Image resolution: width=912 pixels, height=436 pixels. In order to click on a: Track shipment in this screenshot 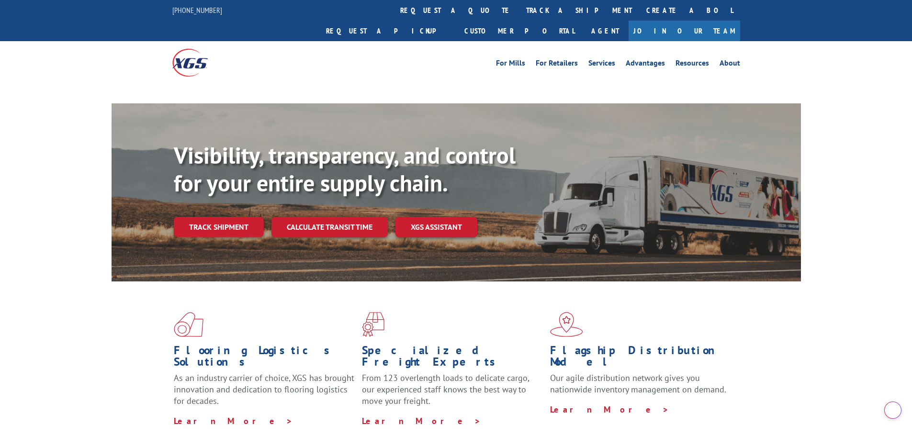, I will do `click(219, 227)`.